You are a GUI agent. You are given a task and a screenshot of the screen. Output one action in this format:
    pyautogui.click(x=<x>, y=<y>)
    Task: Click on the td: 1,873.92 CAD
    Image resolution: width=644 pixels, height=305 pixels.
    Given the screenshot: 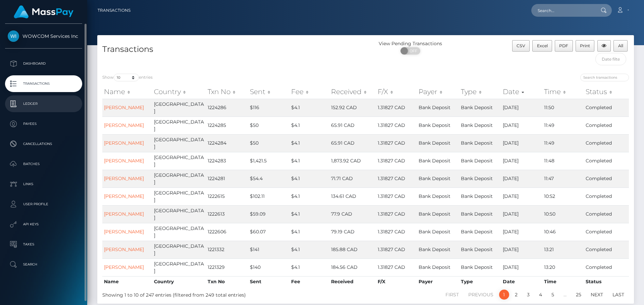 What is the action you would take?
    pyautogui.click(x=352, y=161)
    